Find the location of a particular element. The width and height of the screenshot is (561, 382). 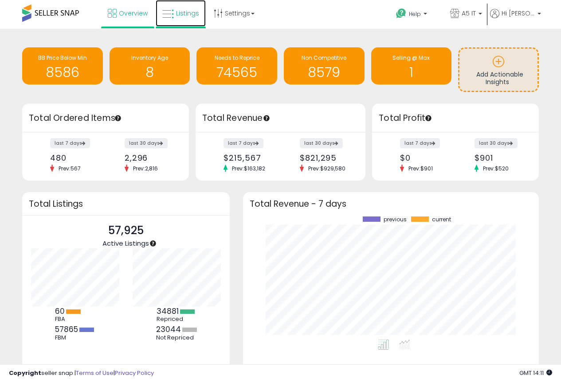

b: 34881 is located at coordinates (168, 312).